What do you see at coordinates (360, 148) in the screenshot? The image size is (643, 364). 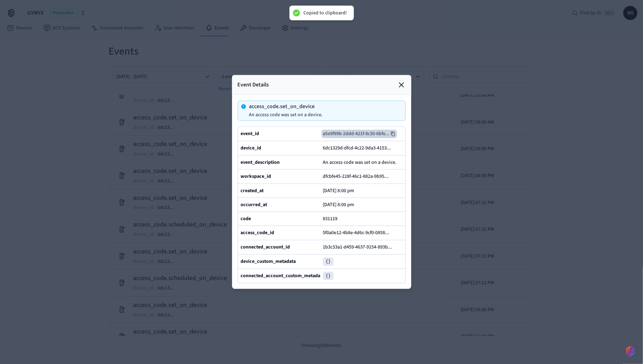 I see `button: 6dc1329d-dfcd-4c22-9da3-4153...` at bounding box center [360, 148].